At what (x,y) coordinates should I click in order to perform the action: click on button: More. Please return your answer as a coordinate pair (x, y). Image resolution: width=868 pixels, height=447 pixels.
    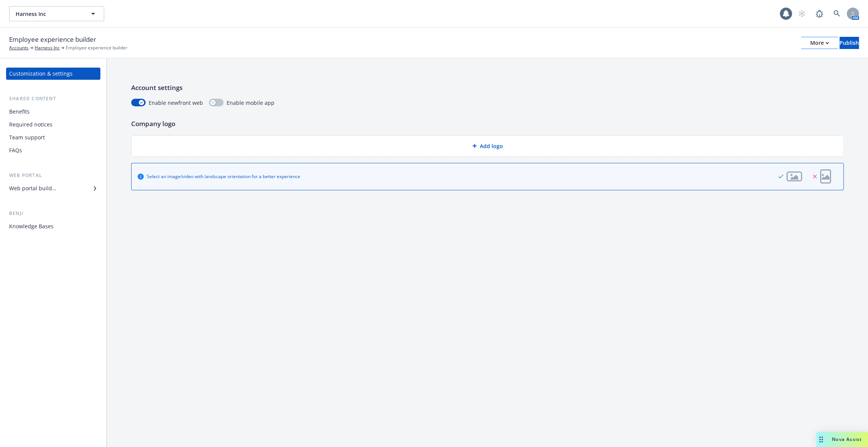
    Looking at the image, I should click on (820, 43).